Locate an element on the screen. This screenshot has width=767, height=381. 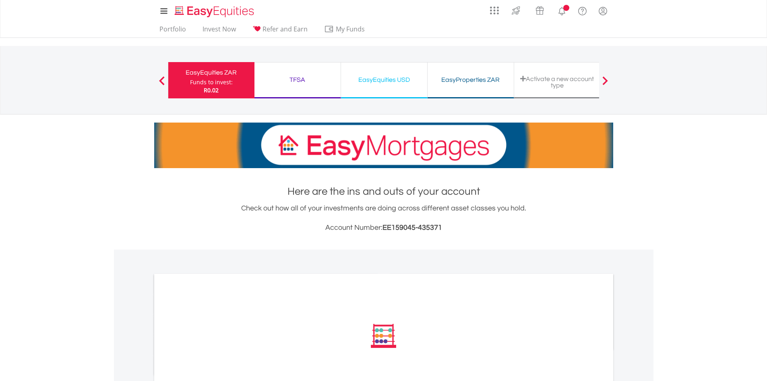
div: Check out how all of your investments are doing across different asset classes you hold. is located at coordinates (384, 218).